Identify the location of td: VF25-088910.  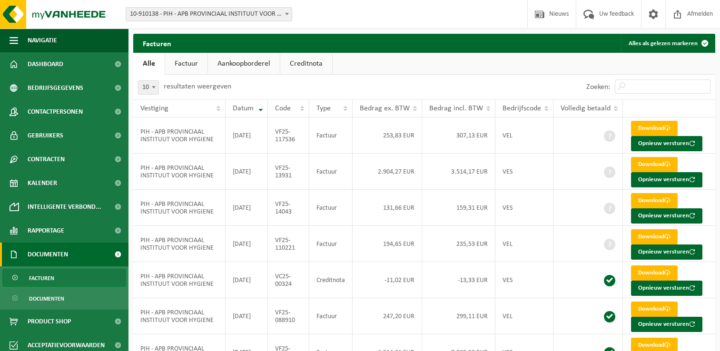
(288, 316).